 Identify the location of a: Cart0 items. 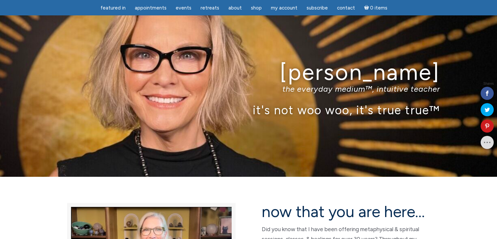
(376, 8).